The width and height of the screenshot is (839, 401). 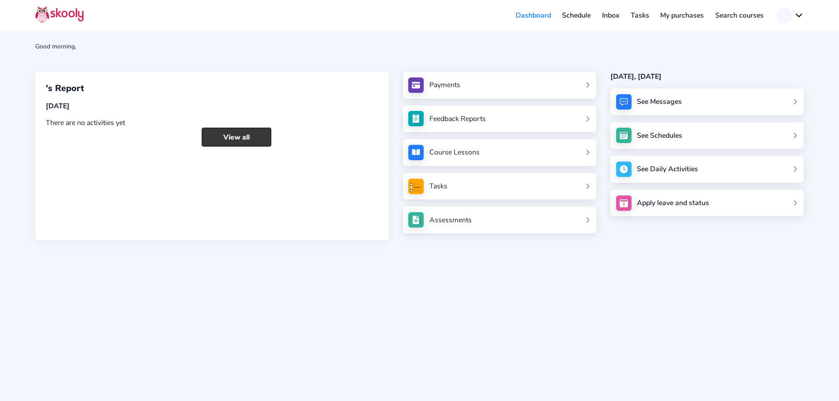 What do you see at coordinates (790, 15) in the screenshot?
I see `button: chevron down outline` at bounding box center [790, 15].